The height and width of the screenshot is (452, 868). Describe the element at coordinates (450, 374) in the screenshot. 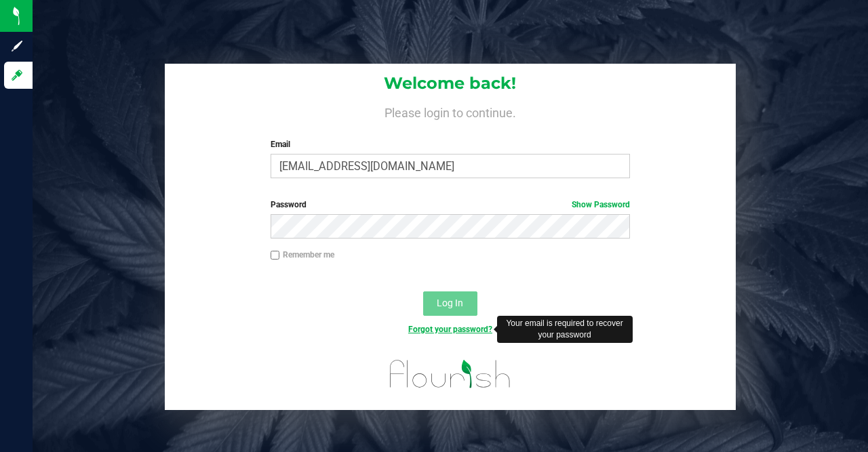

I see `img: flourish_logo.svg` at that location.